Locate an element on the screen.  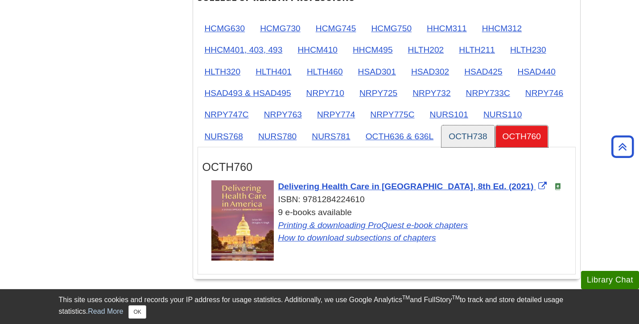
a: HLTH460 is located at coordinates (324, 71).